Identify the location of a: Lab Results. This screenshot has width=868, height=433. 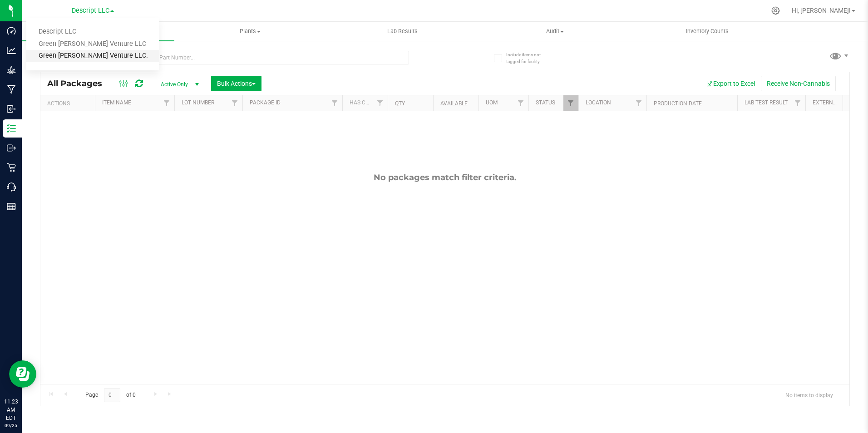
(403, 31).